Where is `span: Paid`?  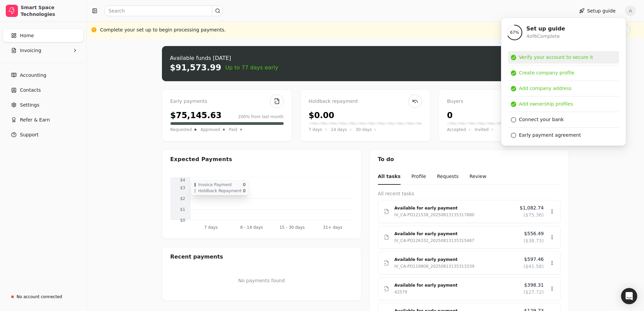 span: Paid is located at coordinates (233, 130).